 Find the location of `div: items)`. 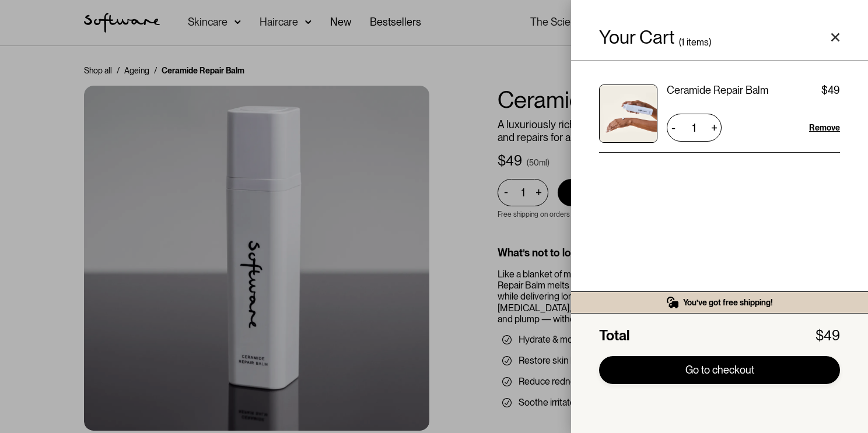

div: items) is located at coordinates (699, 43).